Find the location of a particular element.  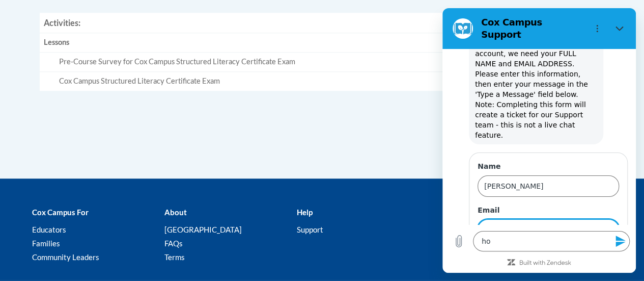

button: Send message is located at coordinates (177, 233).